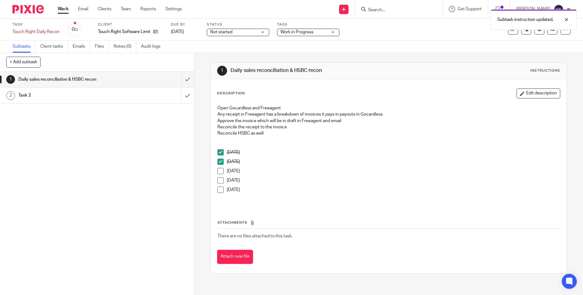 The width and height of the screenshot is (583, 295). What do you see at coordinates (389, 121) in the screenshot?
I see `p: Approve the invoice which will be in draft in Freeagent and email` at bounding box center [389, 121].